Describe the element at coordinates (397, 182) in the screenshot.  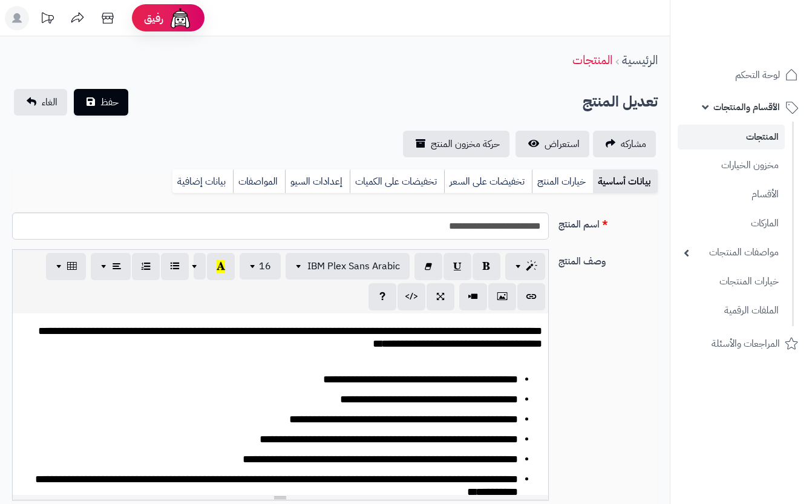
I see `a: تخفيضات على الكميات` at that location.